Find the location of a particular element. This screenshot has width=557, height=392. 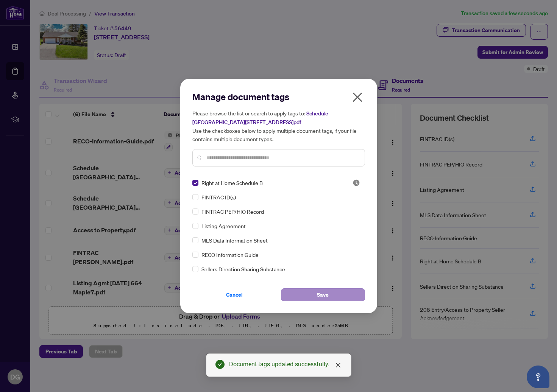

img: status is located at coordinates (356, 183).